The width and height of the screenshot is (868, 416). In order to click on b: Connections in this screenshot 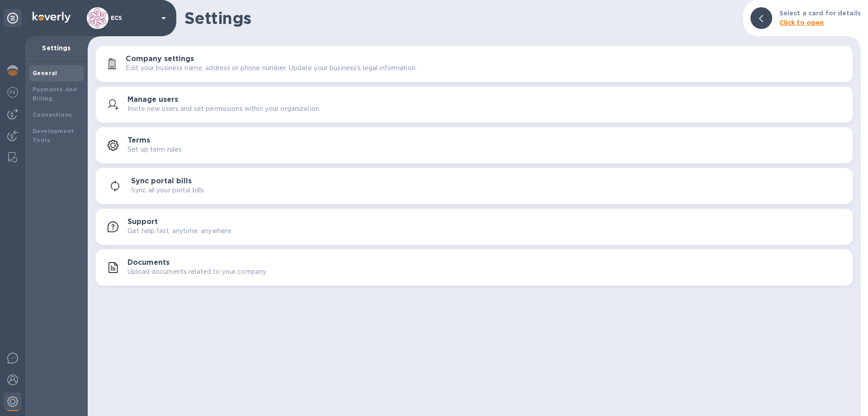, I will do `click(52, 114)`.